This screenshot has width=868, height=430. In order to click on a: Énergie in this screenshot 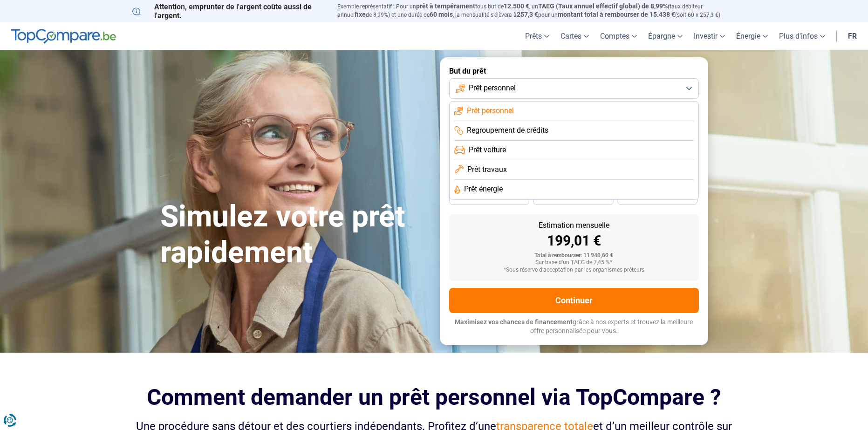, I will do `click(752, 36)`.